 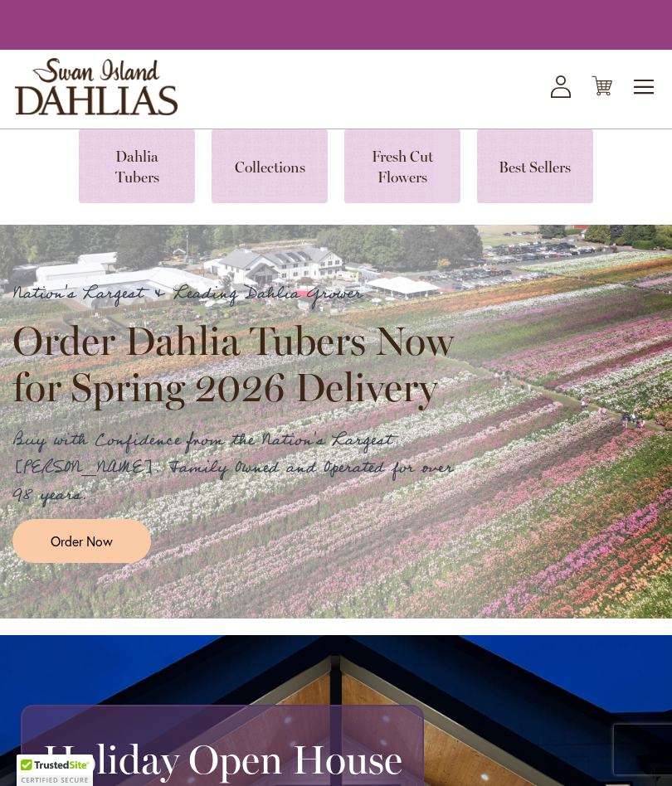 I want to click on a: Order Now, so click(x=81, y=541).